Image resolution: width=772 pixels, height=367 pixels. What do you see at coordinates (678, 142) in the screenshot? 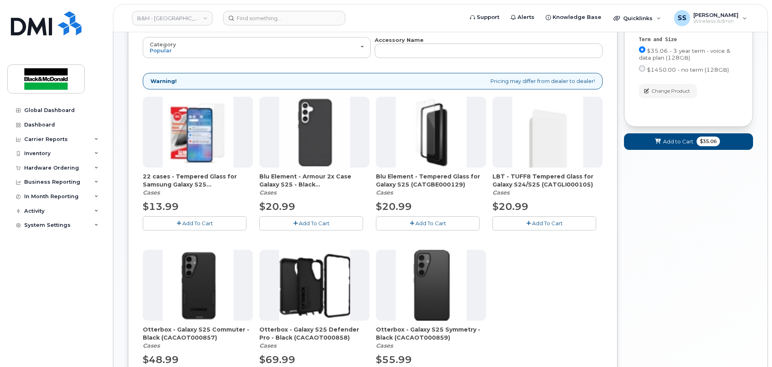
I see `span: Add to Cart` at bounding box center [678, 142].